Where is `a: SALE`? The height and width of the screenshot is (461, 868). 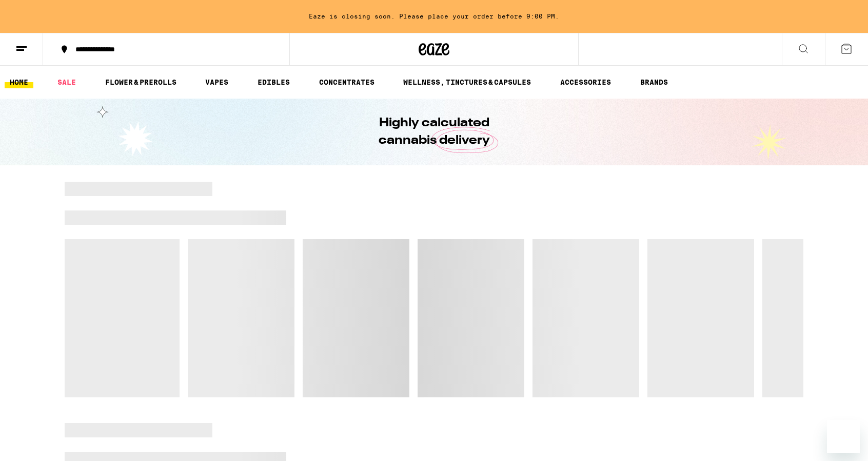
a: SALE is located at coordinates (67, 82).